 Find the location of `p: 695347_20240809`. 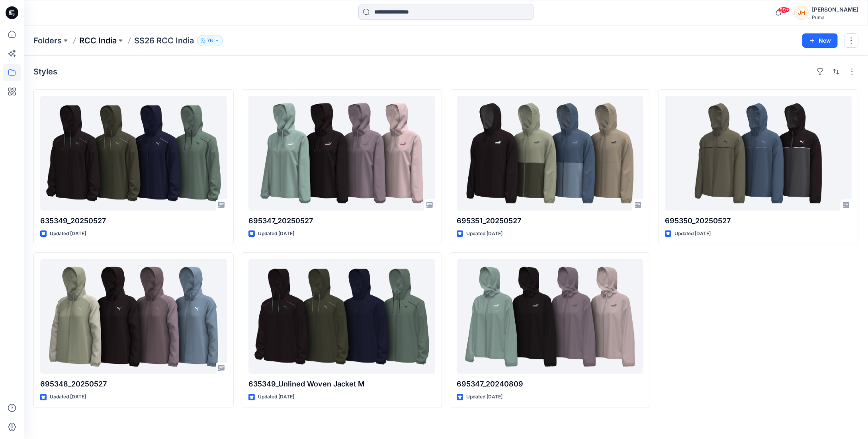

p: 695347_20240809 is located at coordinates (550, 384).